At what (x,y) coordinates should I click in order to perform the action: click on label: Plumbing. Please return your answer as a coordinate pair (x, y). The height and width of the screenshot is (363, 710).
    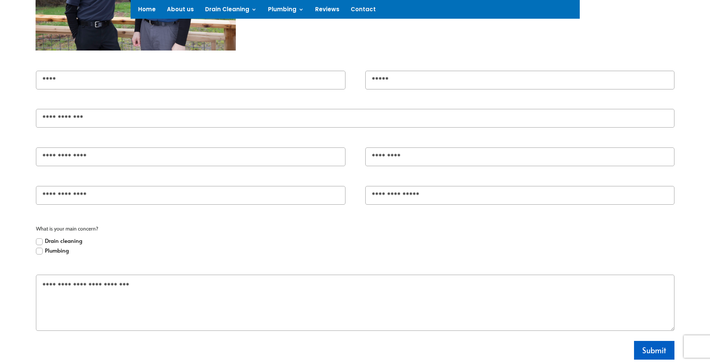
    Looking at the image, I should click on (52, 250).